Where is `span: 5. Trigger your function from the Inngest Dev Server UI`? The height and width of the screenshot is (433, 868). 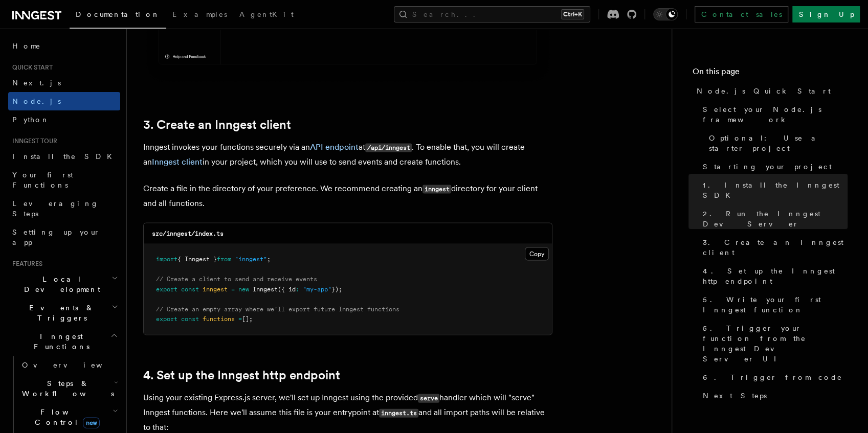 span: 5. Trigger your function from the Inngest Dev Server UI is located at coordinates (775, 344).